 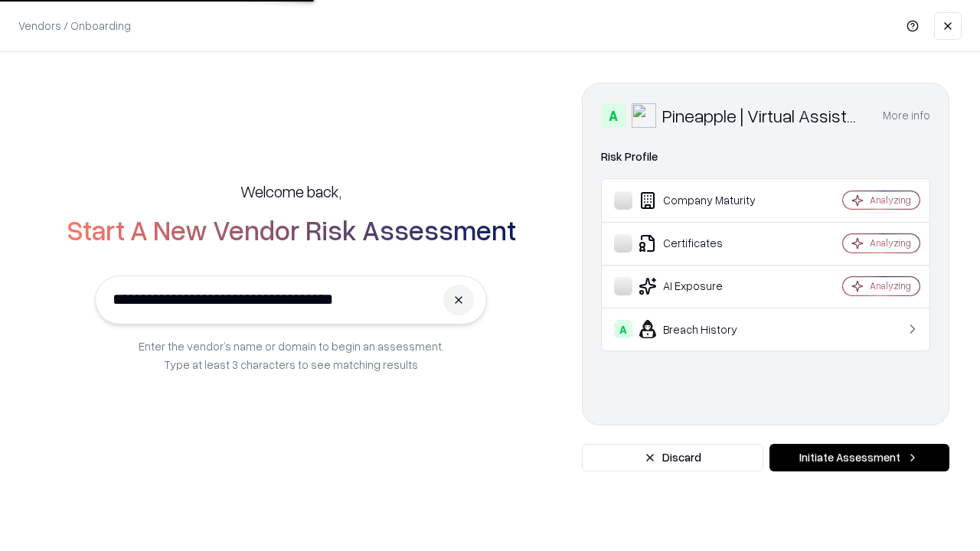 What do you see at coordinates (705, 329) in the screenshot?
I see `div: Breach History` at bounding box center [705, 329].